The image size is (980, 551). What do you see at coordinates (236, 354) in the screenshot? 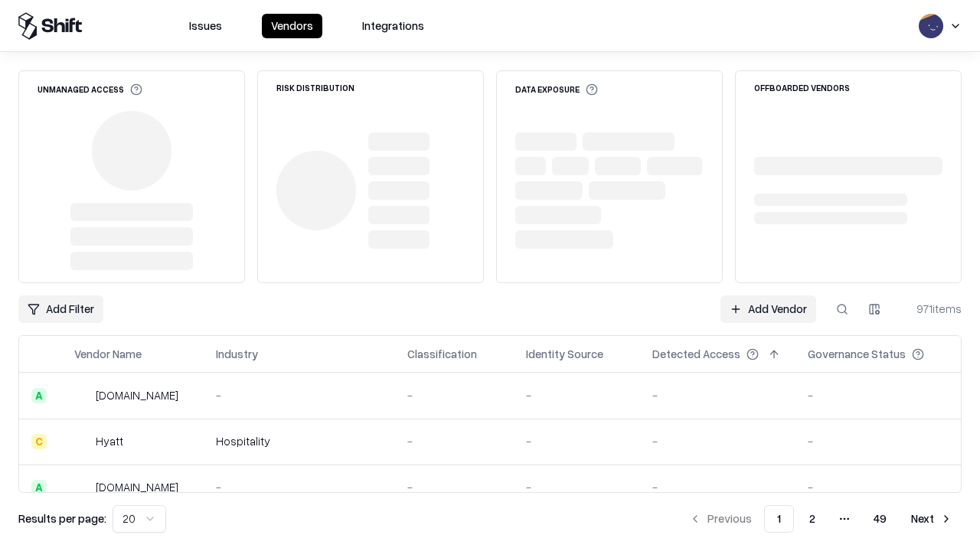
I see `div: Industry` at bounding box center [236, 354].